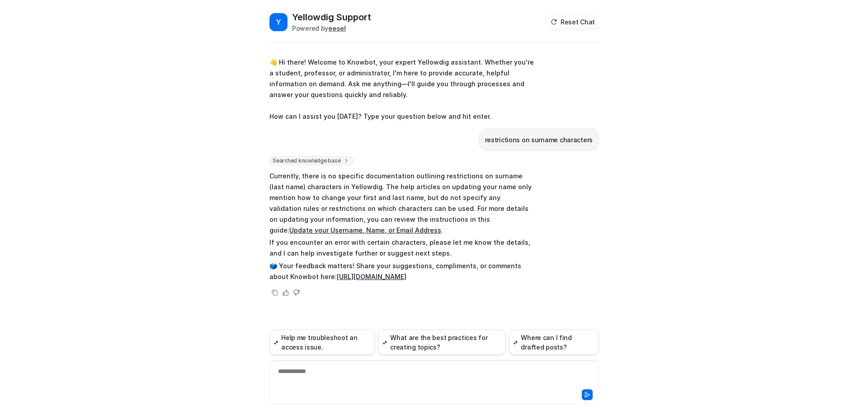  I want to click on button: Help me troubleshoot an access issue., so click(322, 342).